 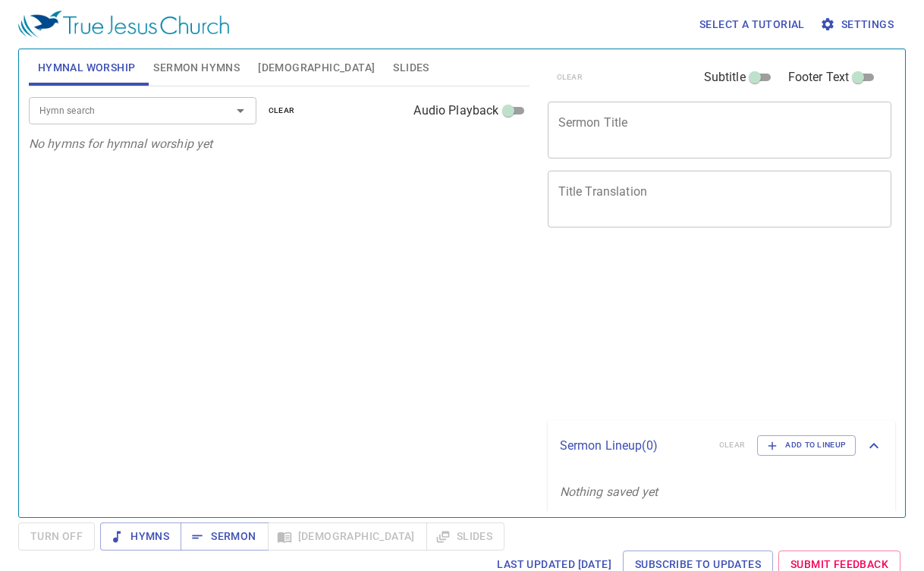 What do you see at coordinates (751, 24) in the screenshot?
I see `button: Select a tutorial` at bounding box center [751, 24].